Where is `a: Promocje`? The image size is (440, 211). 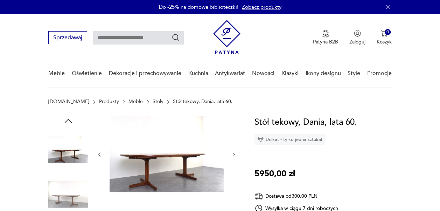
a: Promocje is located at coordinates (380, 73).